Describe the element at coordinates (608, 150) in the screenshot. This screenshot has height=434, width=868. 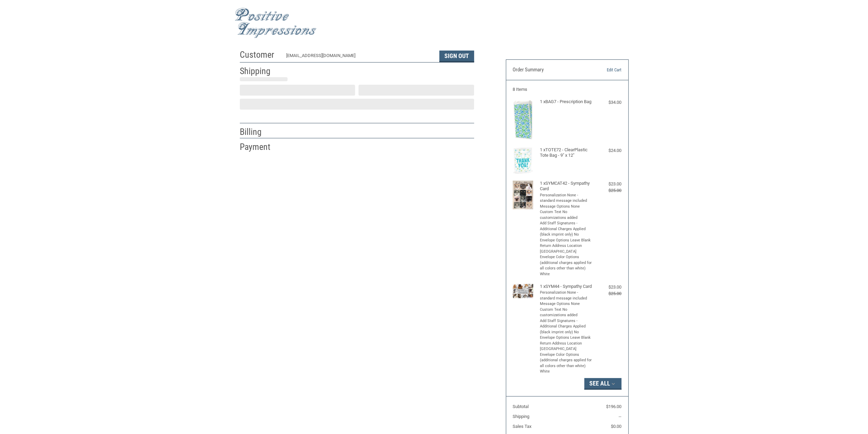
I see `div: $24.00` at that location.